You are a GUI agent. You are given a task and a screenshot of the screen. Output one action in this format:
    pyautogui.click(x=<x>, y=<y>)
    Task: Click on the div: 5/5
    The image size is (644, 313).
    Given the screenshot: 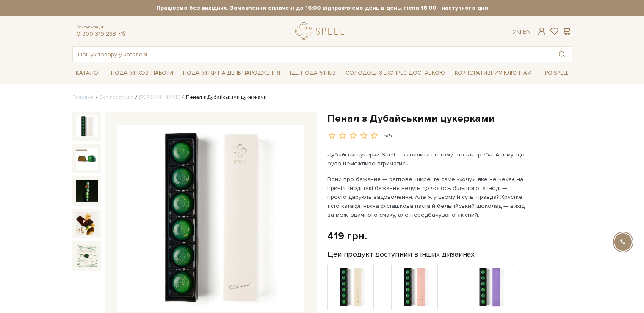 What is the action you would take?
    pyautogui.click(x=388, y=135)
    